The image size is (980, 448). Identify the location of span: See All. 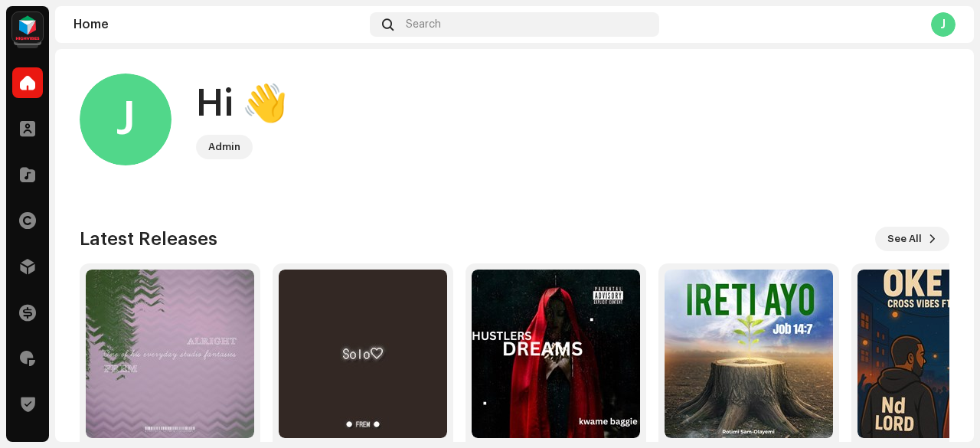
(904, 239).